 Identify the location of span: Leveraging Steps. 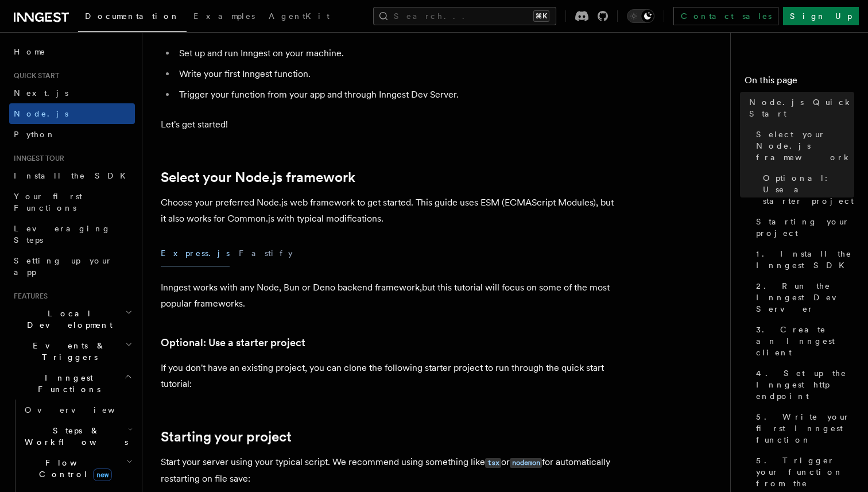
(62, 234).